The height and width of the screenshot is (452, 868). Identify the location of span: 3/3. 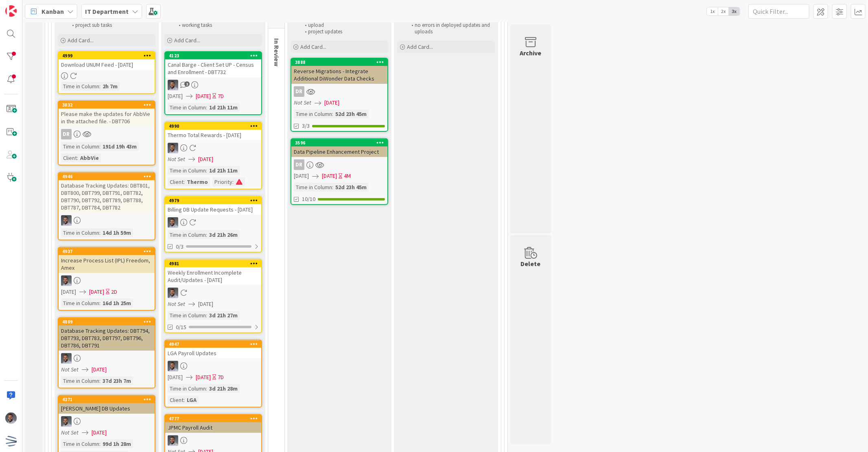
(306, 126).